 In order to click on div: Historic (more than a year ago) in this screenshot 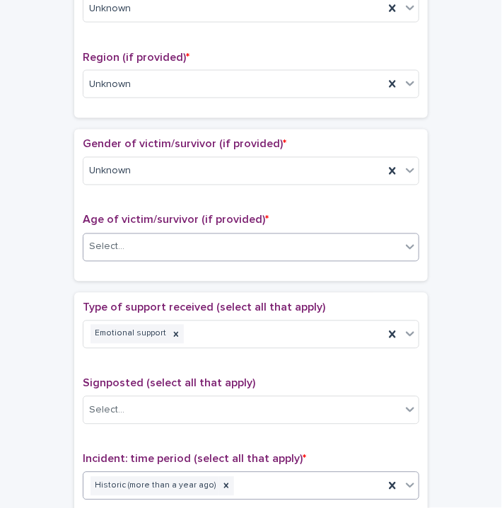, I will do `click(154, 486)`.